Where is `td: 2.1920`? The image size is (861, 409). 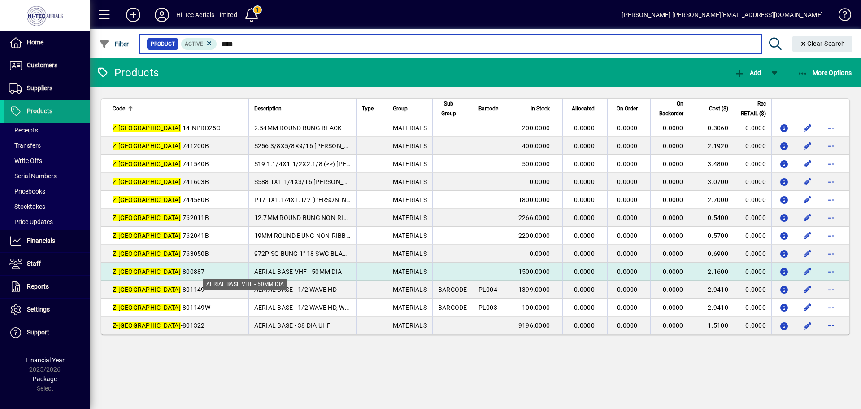
td: 2.1920 is located at coordinates (715, 146).